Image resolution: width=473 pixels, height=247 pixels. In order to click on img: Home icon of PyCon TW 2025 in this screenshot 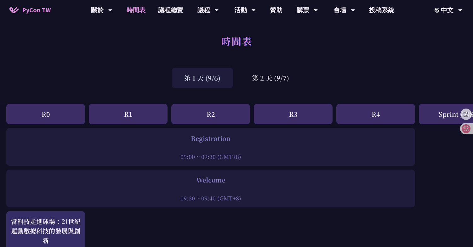, I will do `click(14, 10)`.